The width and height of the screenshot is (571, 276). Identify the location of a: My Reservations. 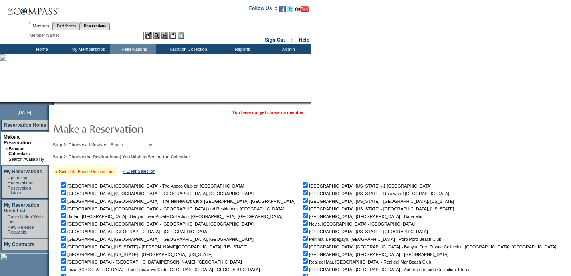
(23, 172).